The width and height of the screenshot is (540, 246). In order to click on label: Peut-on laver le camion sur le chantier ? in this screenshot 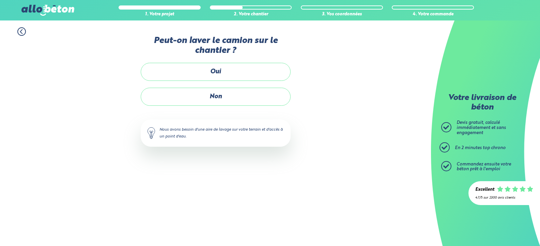, I will do `click(216, 46)`.